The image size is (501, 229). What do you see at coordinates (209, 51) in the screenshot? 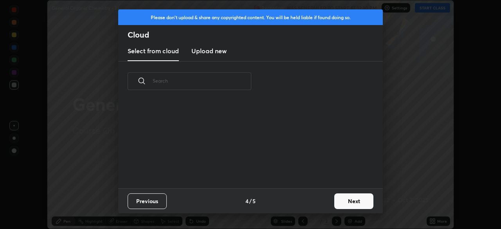
I see `h3: Upload new` at bounding box center [209, 51].